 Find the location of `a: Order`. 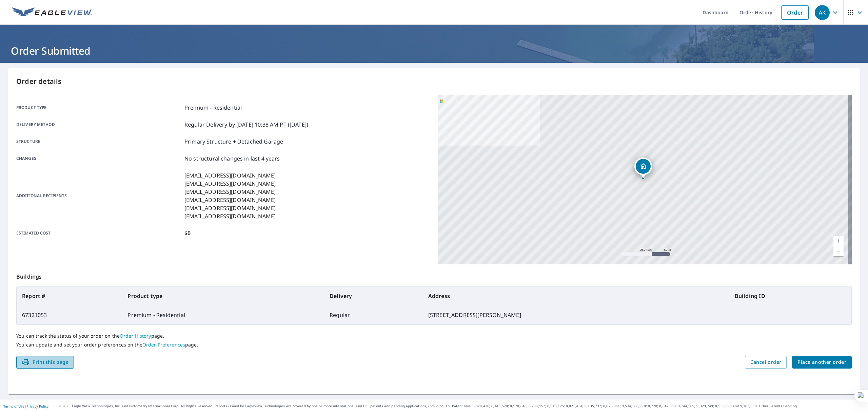

a: Order is located at coordinates (795, 12).